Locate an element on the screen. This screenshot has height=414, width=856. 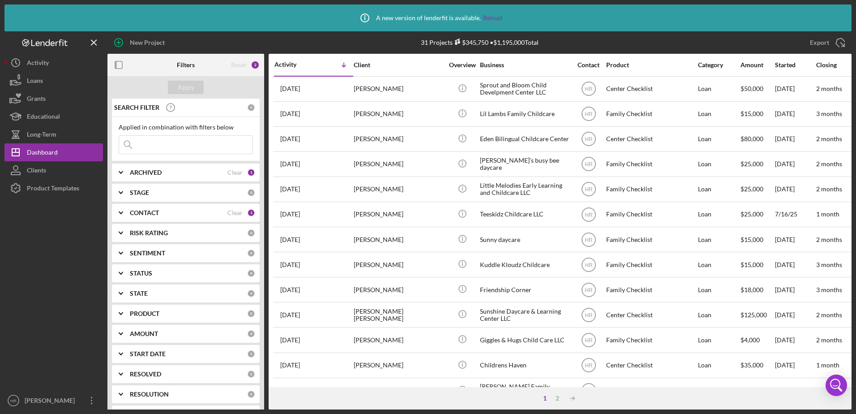
a: Long-Term is located at coordinates (54, 134).